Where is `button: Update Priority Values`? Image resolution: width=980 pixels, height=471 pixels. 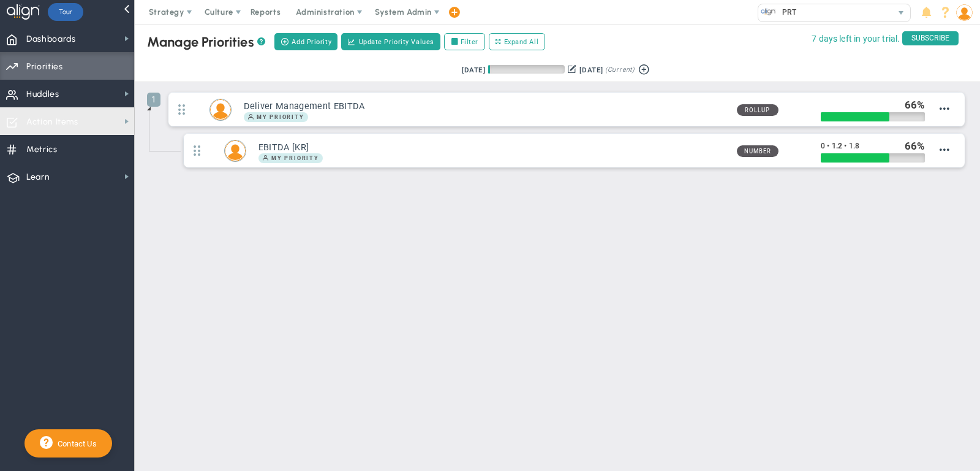 button: Update Priority Values is located at coordinates (390, 41).